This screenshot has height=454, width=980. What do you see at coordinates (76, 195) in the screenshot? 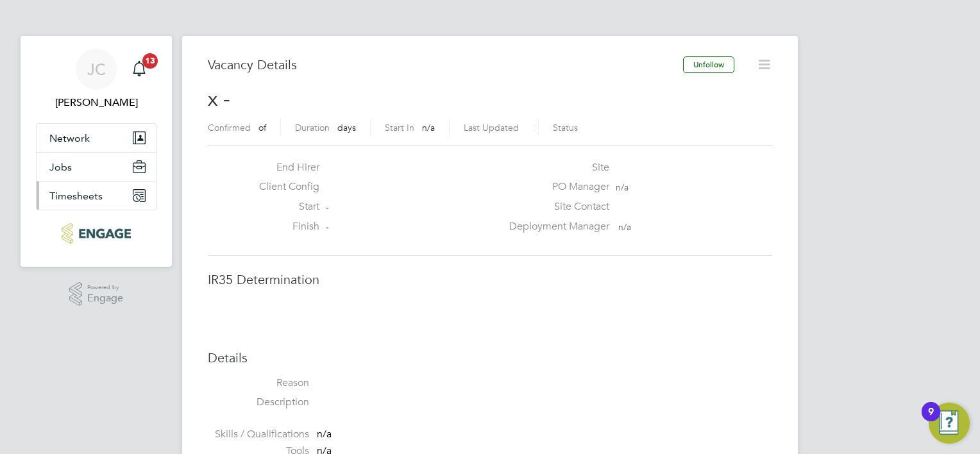
I see `span: Timesheets` at bounding box center [76, 195].